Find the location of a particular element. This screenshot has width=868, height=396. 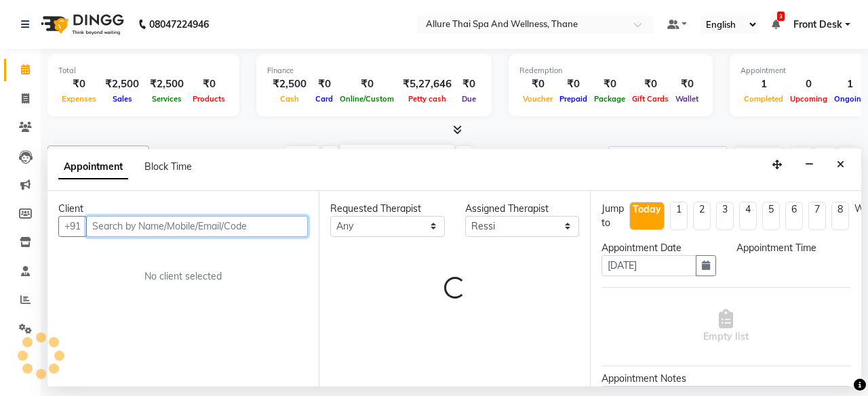

span: Upcoming is located at coordinates (808, 99).